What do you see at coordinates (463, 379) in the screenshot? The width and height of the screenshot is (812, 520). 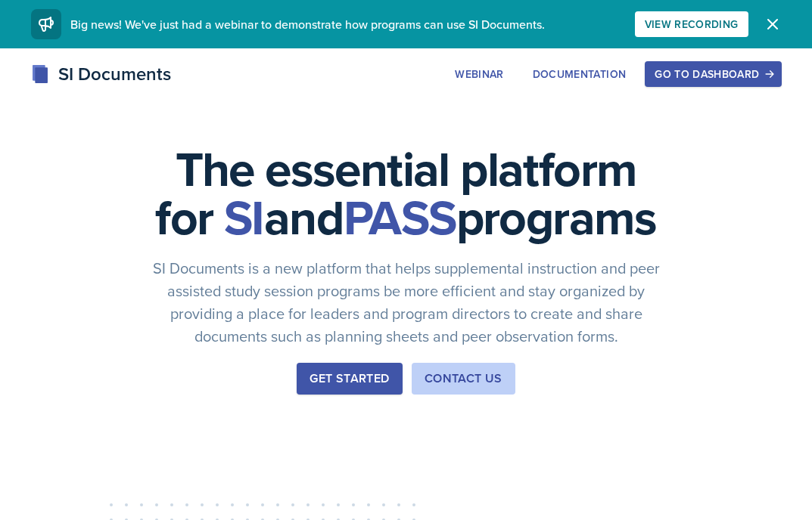 I see `button: Contact Us` at bounding box center [463, 379].